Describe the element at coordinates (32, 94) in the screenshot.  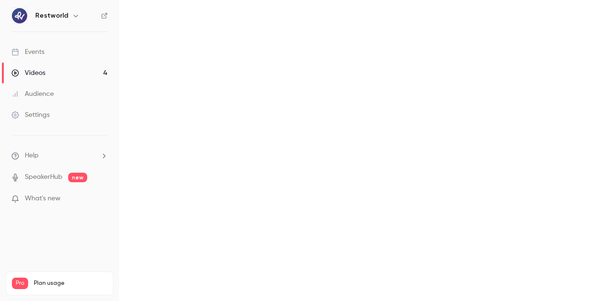
I see `div: Audience` at that location.